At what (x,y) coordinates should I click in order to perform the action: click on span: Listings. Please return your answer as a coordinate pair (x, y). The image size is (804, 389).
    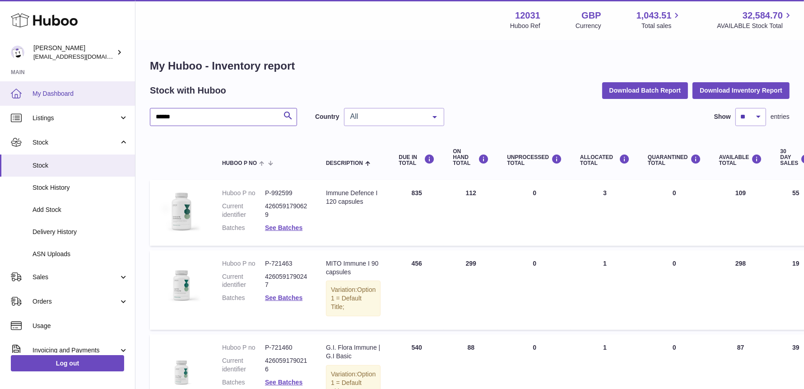
    Looking at the image, I should click on (75, 118).